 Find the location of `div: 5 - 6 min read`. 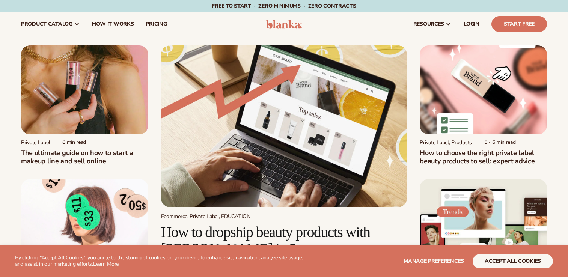

div: 5 - 6 min read is located at coordinates (497, 142).